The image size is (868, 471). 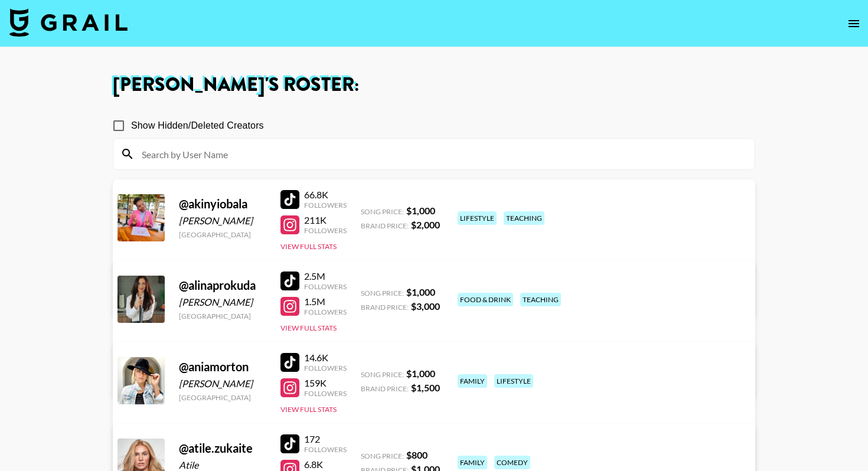 What do you see at coordinates (223, 367) in the screenshot?
I see `div: @ aniamorton` at bounding box center [223, 367].